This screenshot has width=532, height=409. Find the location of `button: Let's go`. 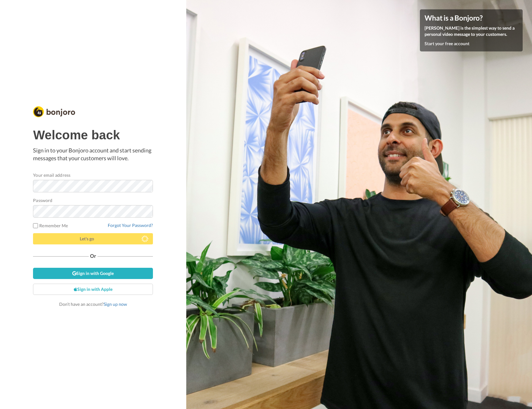

button: Let's go is located at coordinates (93, 239).